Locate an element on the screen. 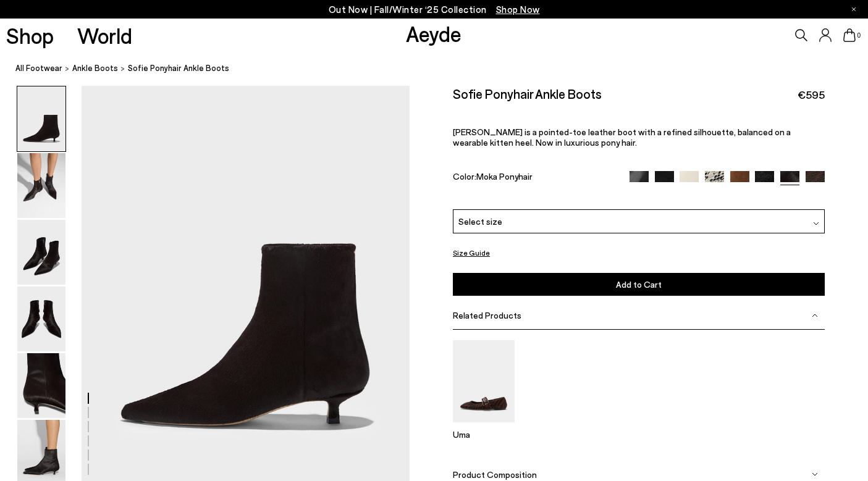 The height and width of the screenshot is (481, 868). a: Shop is located at coordinates (29, 36).